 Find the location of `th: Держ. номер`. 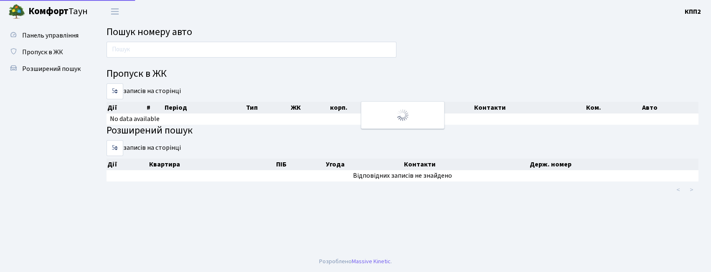

th: Держ. номер is located at coordinates (614, 165).